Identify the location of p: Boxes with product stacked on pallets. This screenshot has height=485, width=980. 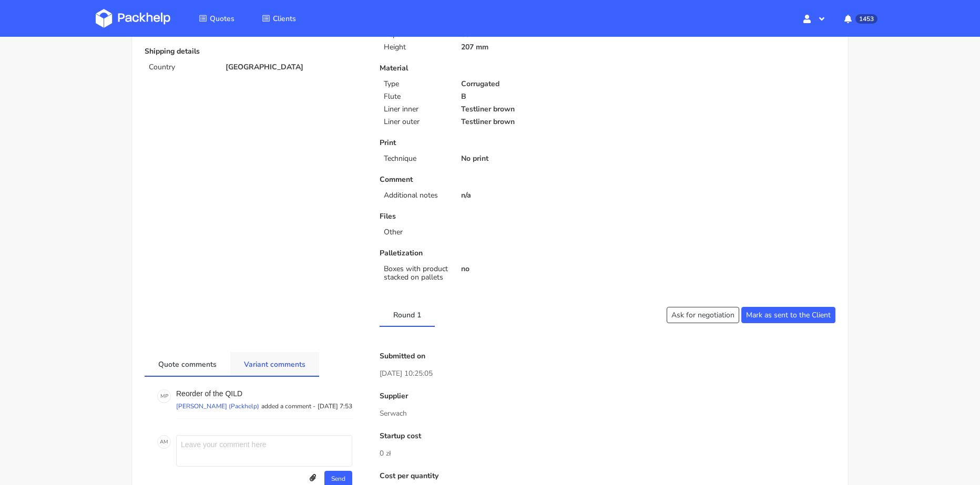
(416, 273).